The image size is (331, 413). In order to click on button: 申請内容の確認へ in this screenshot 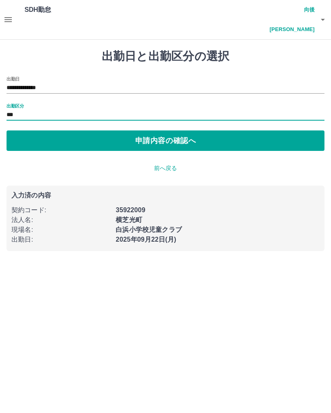, I will do `click(166, 141)`.